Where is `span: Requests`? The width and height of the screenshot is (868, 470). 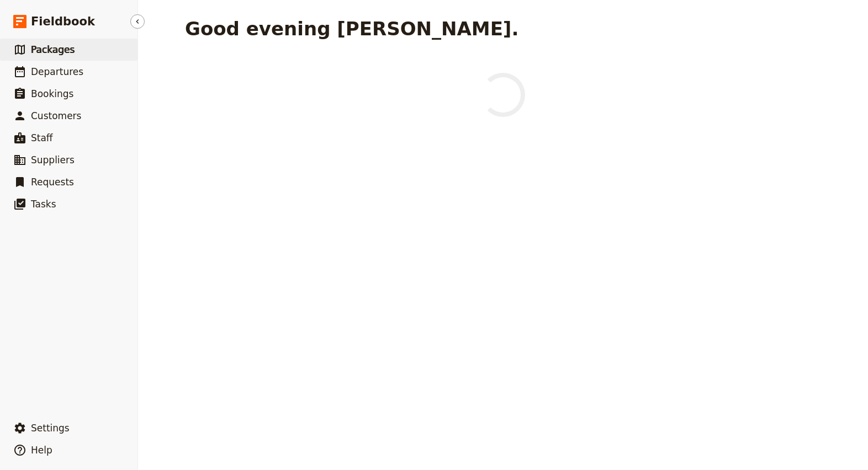 span: Requests is located at coordinates (52, 182).